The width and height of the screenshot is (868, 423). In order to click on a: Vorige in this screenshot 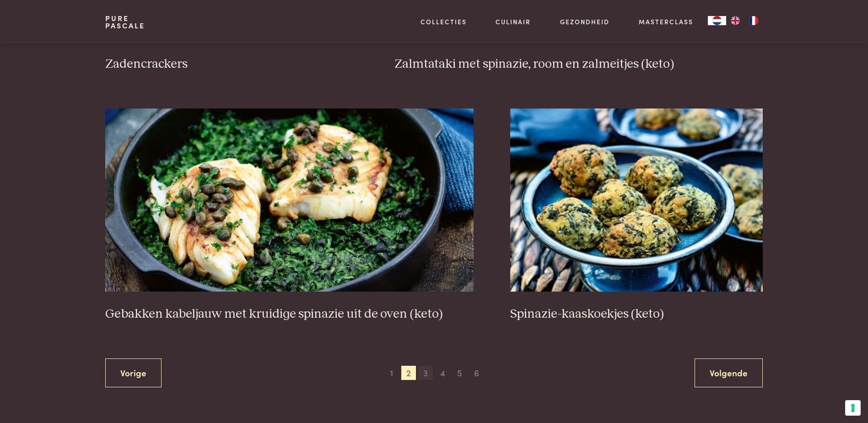, I will do `click(133, 373)`.